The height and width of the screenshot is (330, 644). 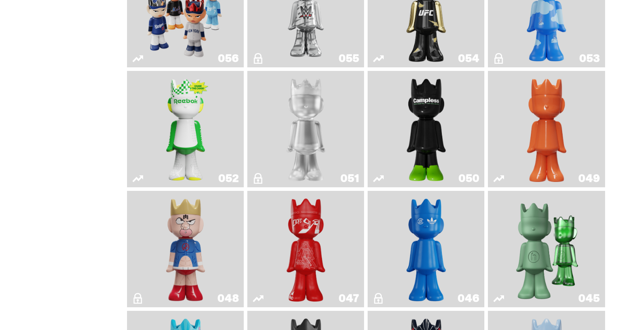 I want to click on div: 049, so click(x=588, y=179).